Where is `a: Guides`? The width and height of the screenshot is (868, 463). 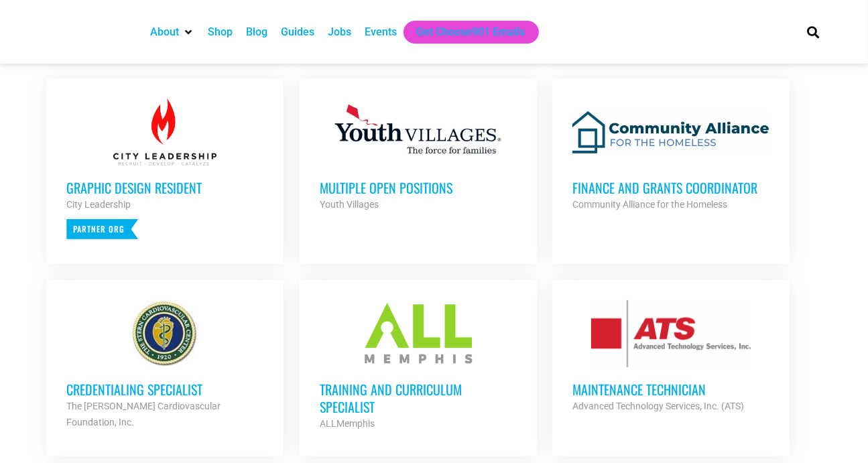 a: Guides is located at coordinates (298, 32).